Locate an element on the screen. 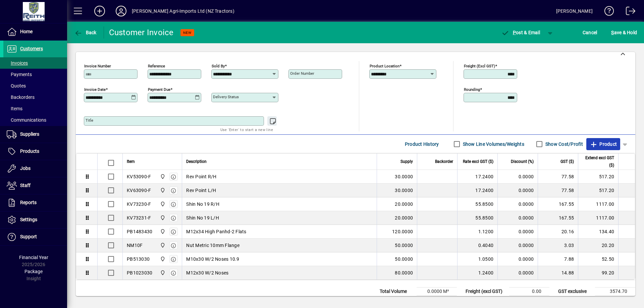 Image resolution: width=644 pixels, height=308 pixels. td: 0.00 is located at coordinates (529, 299).